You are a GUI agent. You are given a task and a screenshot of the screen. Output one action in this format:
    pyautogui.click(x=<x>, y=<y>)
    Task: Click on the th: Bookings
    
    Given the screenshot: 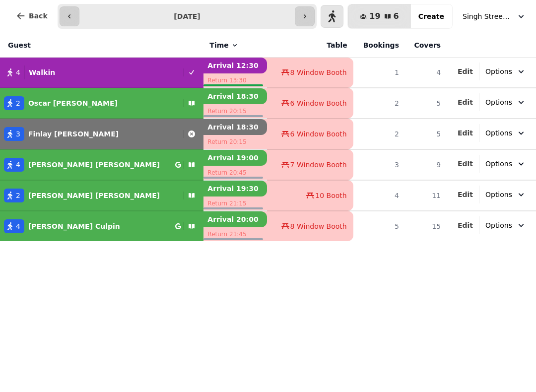 What is the action you would take?
    pyautogui.click(x=379, y=45)
    